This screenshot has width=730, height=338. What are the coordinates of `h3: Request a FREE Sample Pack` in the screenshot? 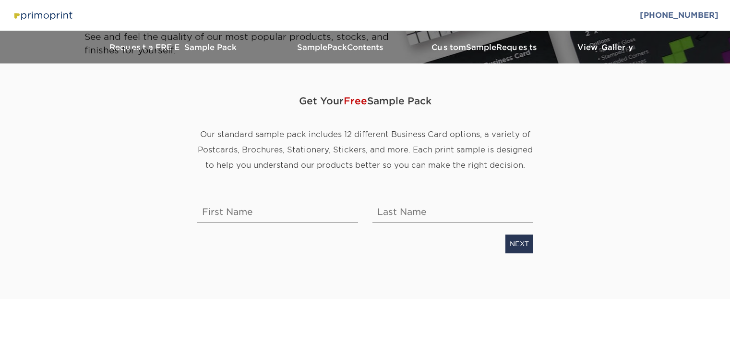 It's located at (173, 47).